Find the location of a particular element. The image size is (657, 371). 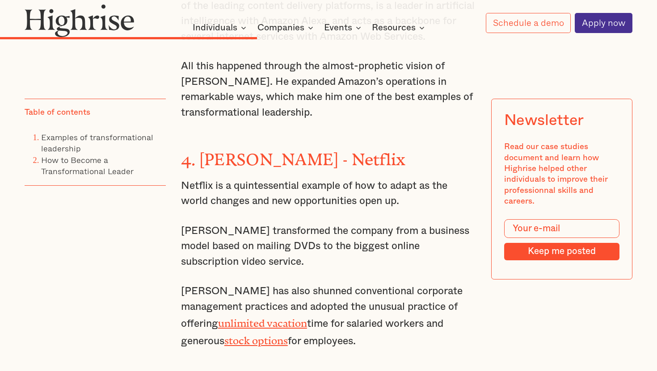

div: Read our case studies document and learn how Highrise helped other individuals to improve their p... is located at coordinates (562, 174).